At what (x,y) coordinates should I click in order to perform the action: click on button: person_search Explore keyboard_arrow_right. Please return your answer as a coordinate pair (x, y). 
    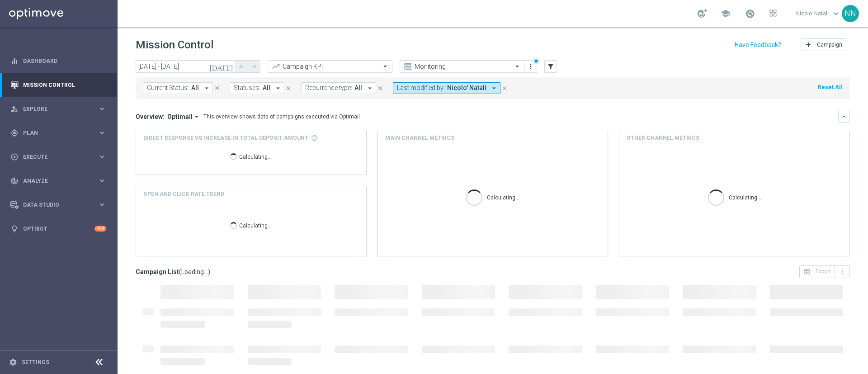
    Looking at the image, I should click on (58, 109).